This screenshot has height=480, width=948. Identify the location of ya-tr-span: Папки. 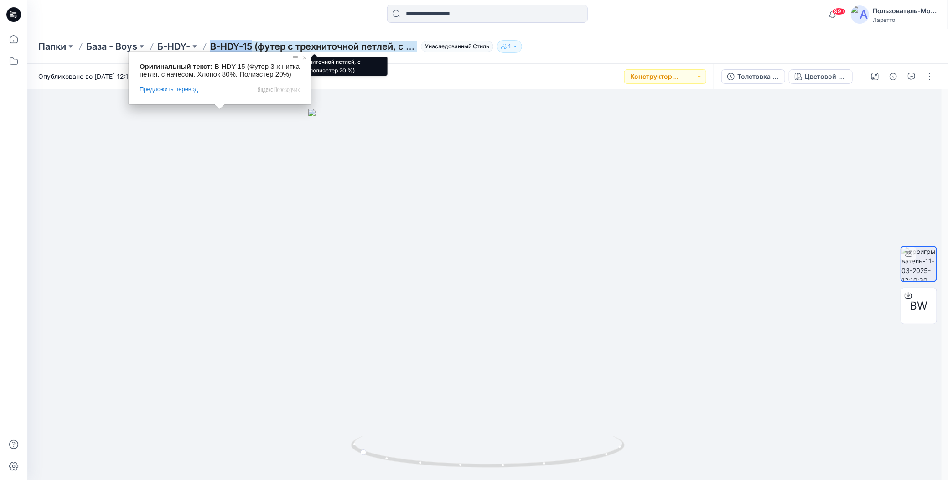
(52, 47).